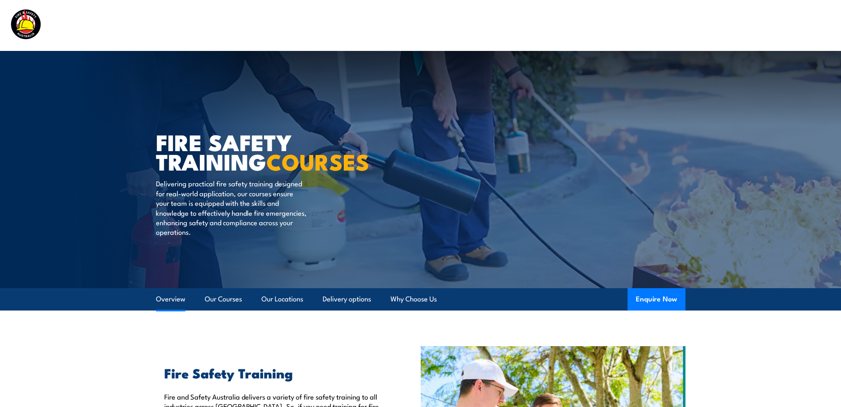 This screenshot has height=407, width=841. What do you see at coordinates (318, 161) in the screenshot?
I see `strong: COURSES` at bounding box center [318, 161].